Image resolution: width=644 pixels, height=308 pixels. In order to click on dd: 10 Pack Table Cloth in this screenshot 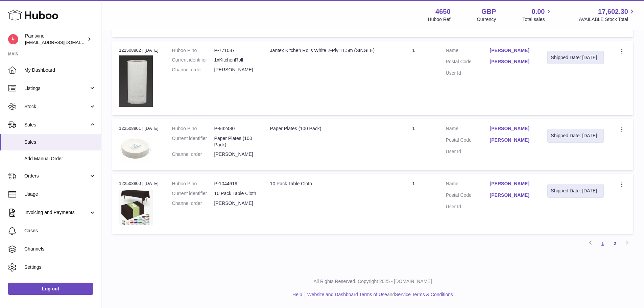, I will do `click(236, 193)`.